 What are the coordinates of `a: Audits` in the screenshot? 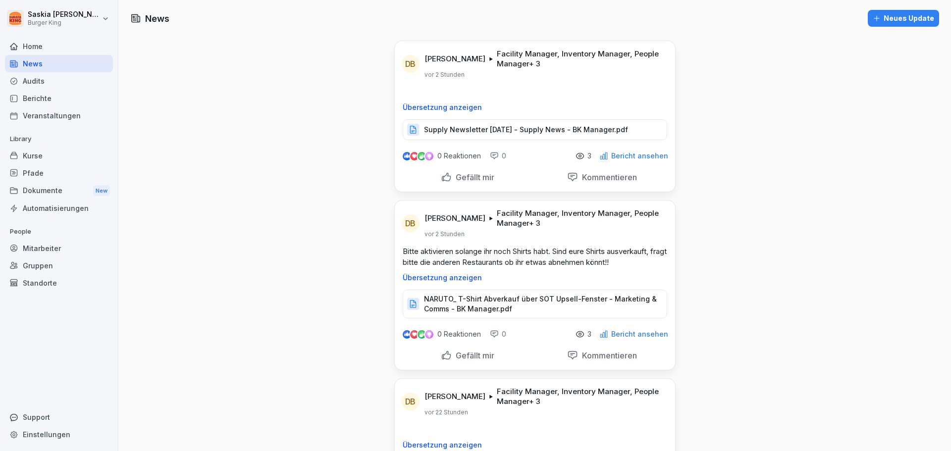 It's located at (59, 81).